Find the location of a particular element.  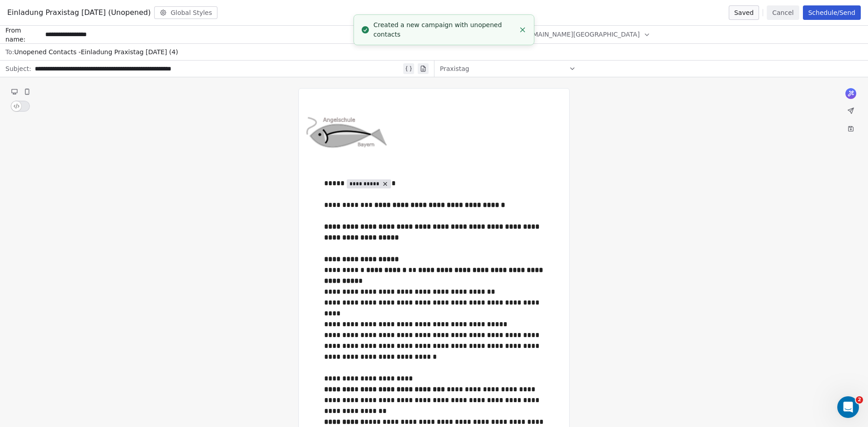

span: From name: is located at coordinates (24, 35).